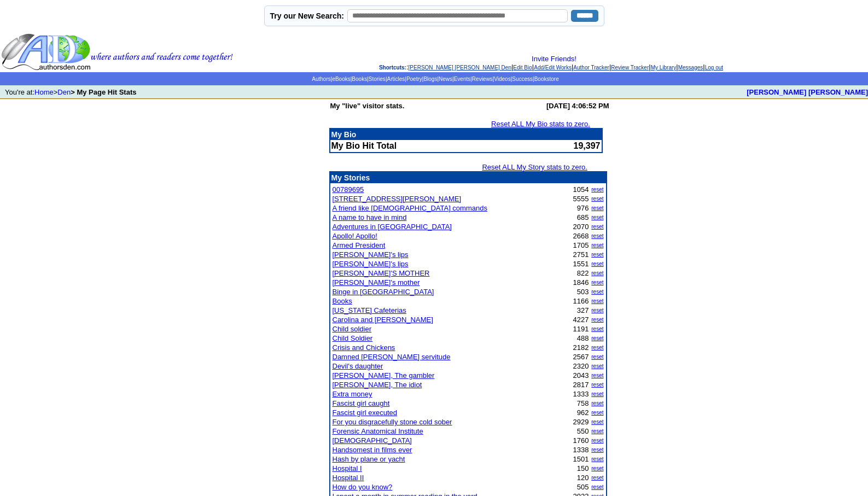 Image resolution: width=868 pixels, height=496 pixels. I want to click on font: You're at: >, so click(71, 92).